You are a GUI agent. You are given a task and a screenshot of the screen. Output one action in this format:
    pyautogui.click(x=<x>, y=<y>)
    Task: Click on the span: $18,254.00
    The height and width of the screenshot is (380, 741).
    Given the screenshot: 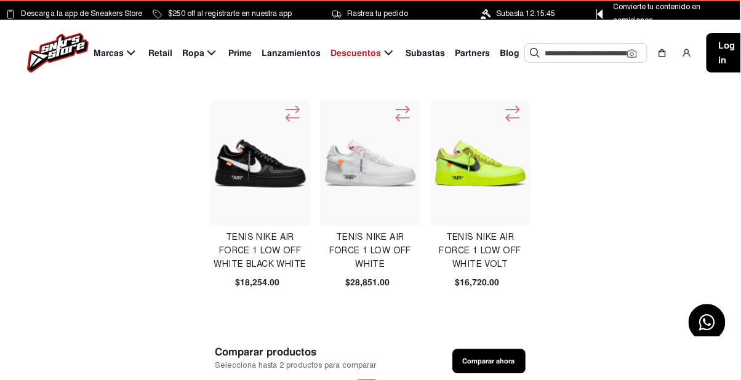 What is the action you would take?
    pyautogui.click(x=258, y=283)
    